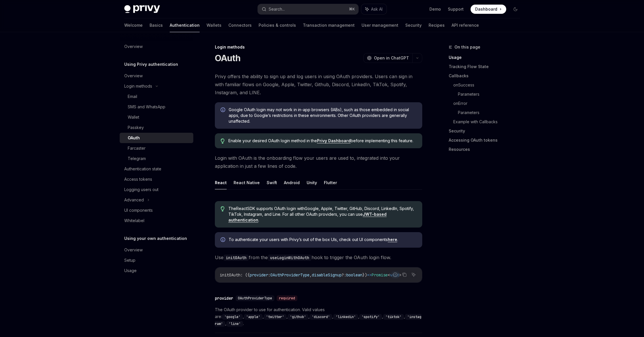  What do you see at coordinates (318, 257) in the screenshot?
I see `span: Use from the hook to trigger the OAuth login flow.` at bounding box center [318, 257].